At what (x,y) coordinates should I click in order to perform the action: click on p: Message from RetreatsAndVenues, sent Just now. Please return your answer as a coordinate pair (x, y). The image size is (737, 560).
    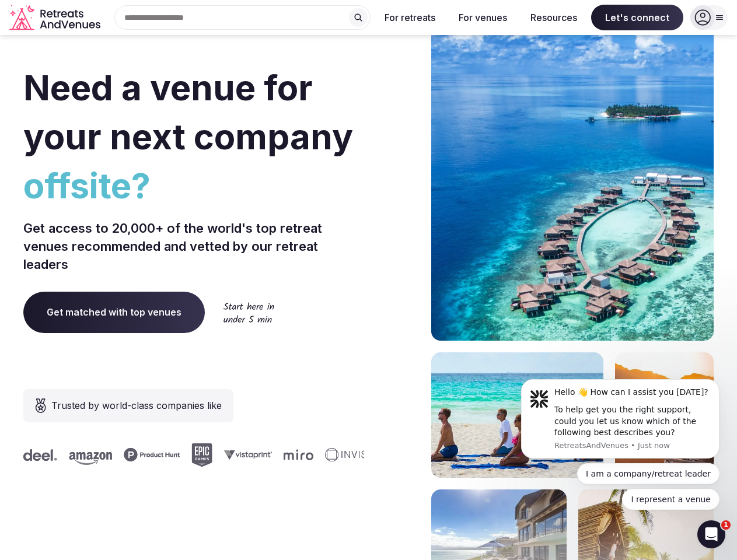
    Looking at the image, I should click on (129, 81).